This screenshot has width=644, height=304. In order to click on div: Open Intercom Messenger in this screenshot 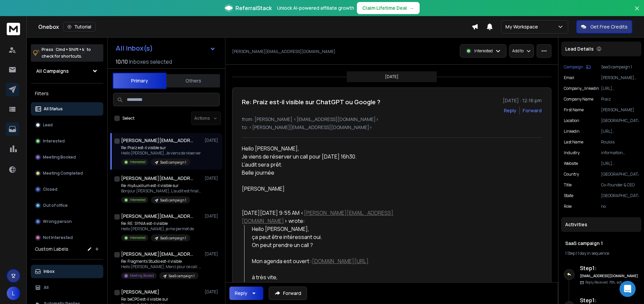, I will do `click(628, 289)`.